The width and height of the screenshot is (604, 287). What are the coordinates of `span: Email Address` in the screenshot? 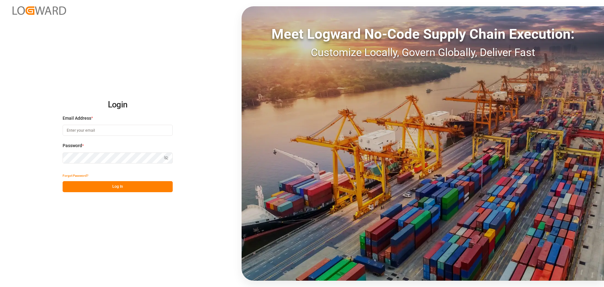 It's located at (77, 118).